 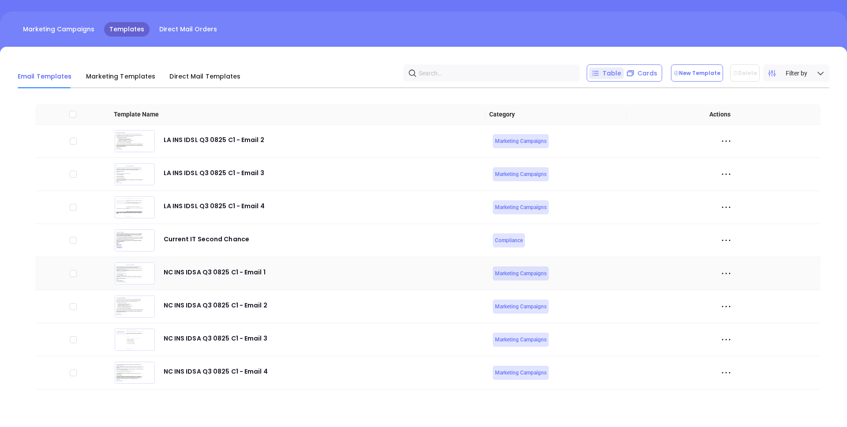 What do you see at coordinates (509, 240) in the screenshot?
I see `span: Compliance` at bounding box center [509, 240].